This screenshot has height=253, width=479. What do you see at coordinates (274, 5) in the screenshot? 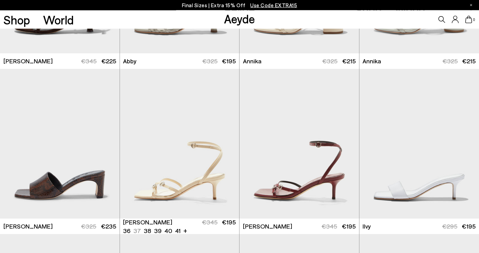
I see `span: Navigate to /collections/ss25-final-sizes` at bounding box center [274, 5].